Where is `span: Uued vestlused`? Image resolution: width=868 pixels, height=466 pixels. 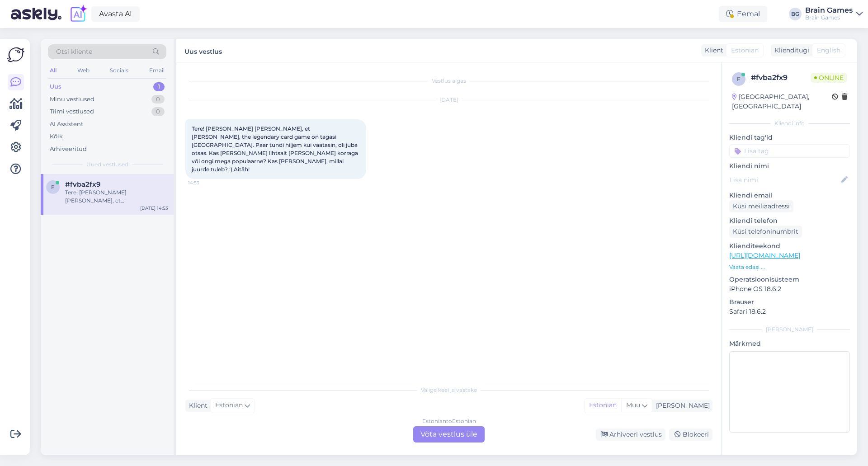
span: Uued vestlused is located at coordinates (107, 164).